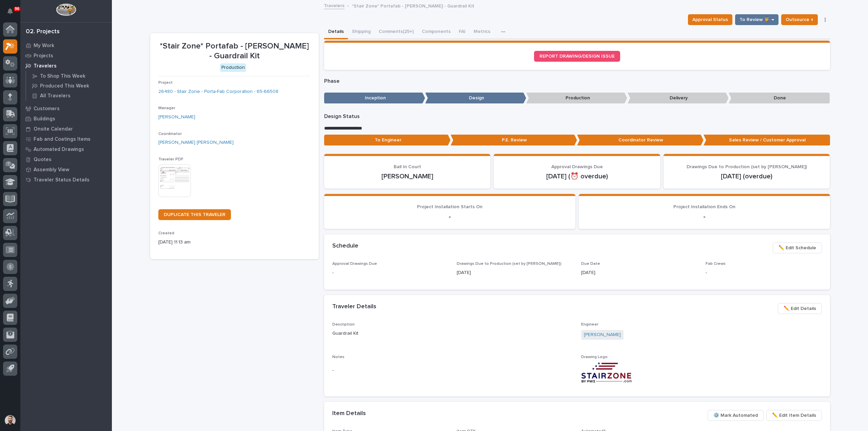 The image size is (868, 431). I want to click on span: Engineer, so click(590, 325).